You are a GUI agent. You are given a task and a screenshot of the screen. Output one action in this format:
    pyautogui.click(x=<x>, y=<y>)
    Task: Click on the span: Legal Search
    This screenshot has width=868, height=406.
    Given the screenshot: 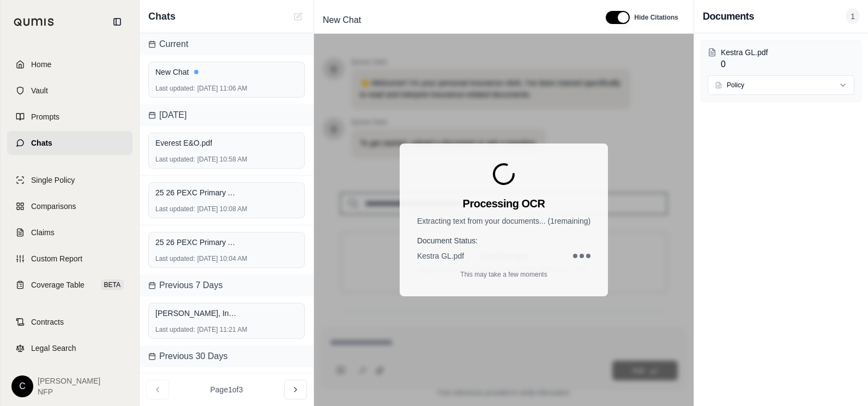 What is the action you would take?
    pyautogui.click(x=54, y=348)
    